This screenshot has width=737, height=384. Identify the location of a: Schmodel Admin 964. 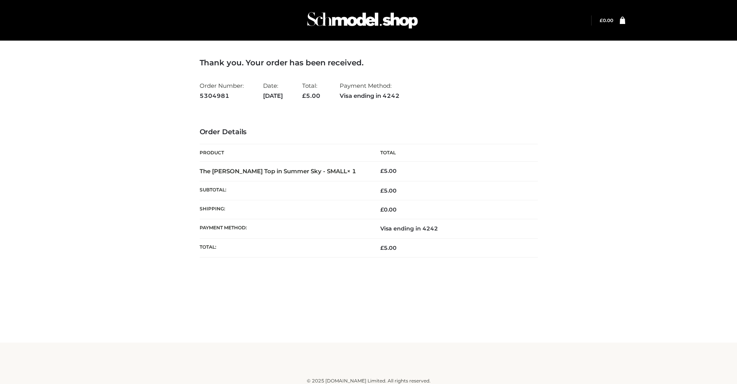
(363, 20).